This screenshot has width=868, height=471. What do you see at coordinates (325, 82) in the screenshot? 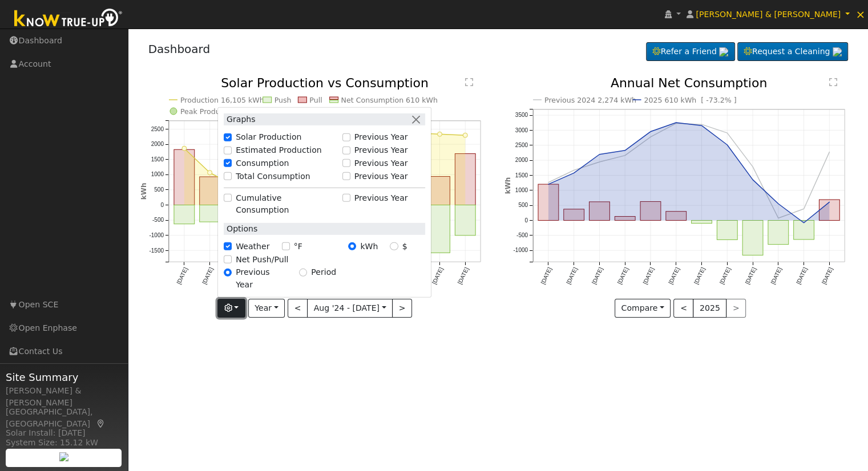
I see `text: Solar Production vs Consumption` at bounding box center [325, 82].